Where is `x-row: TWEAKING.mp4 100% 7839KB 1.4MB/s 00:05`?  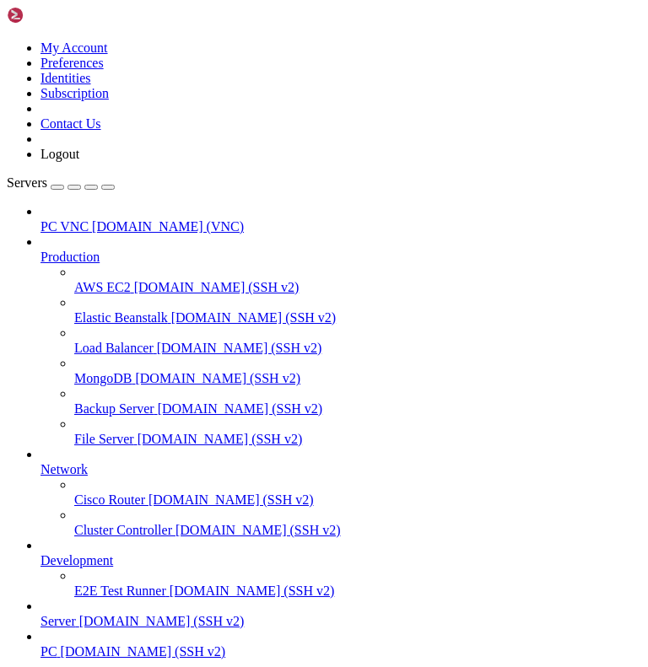 x-row: TWEAKING.mp4 100% 7839KB 1.4MB/s 00:05 is located at coordinates (217, 121).